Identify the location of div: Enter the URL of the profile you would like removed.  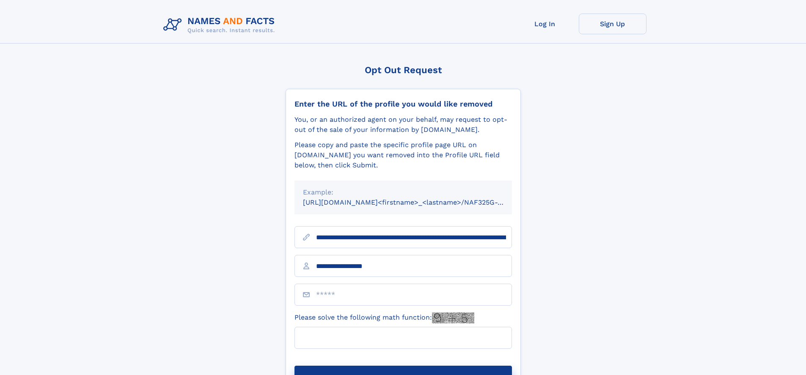
(403, 104).